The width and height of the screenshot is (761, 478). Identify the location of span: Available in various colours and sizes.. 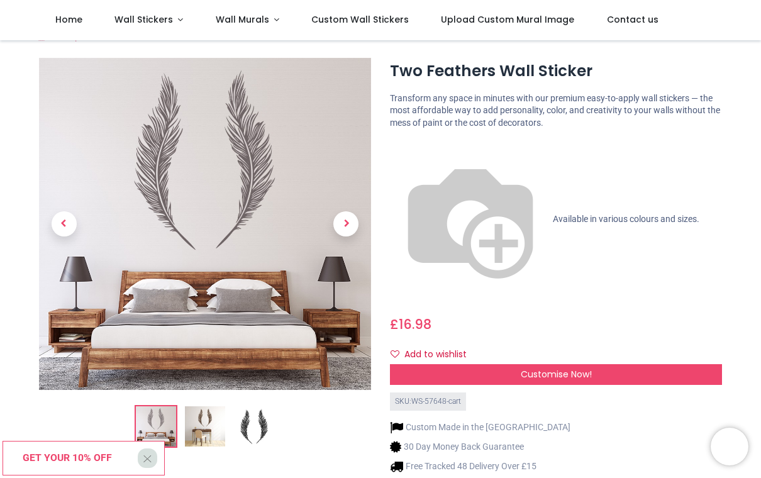
(626, 219).